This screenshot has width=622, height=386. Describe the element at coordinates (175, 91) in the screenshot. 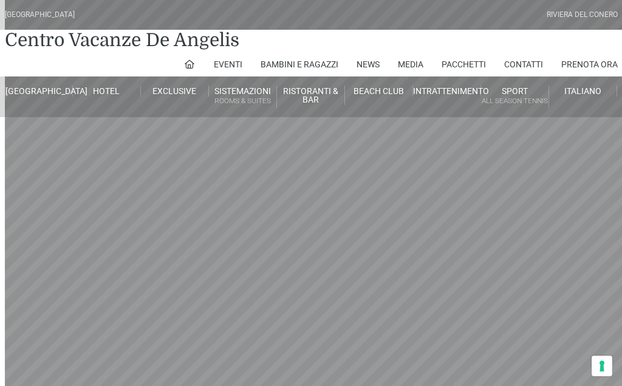

I see `a: Exclusive` at that location.